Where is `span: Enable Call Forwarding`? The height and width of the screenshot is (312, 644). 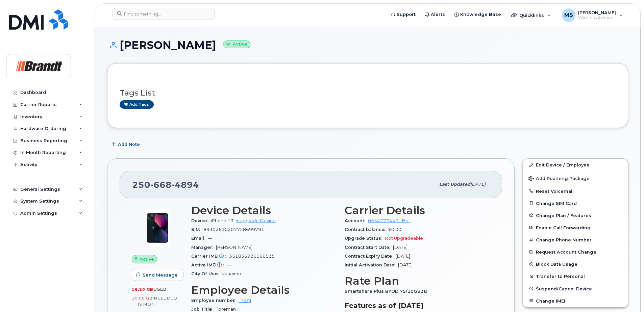 span: Enable Call Forwarding is located at coordinates (563, 228).